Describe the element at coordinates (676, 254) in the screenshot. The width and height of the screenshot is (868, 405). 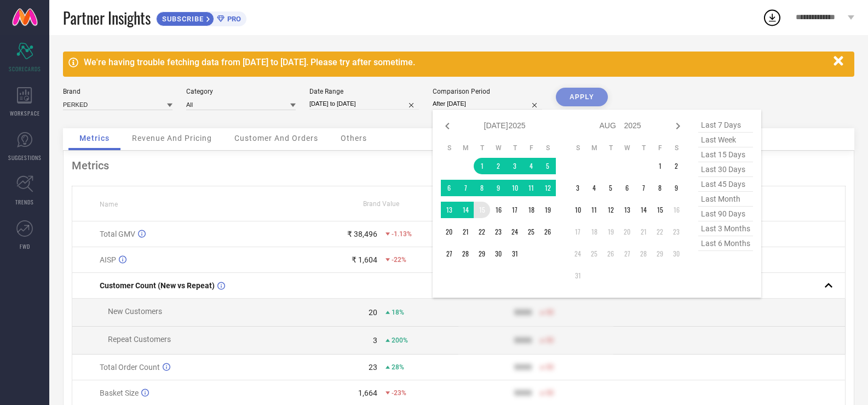
I see `td: Sat Aug 30 2025` at that location.